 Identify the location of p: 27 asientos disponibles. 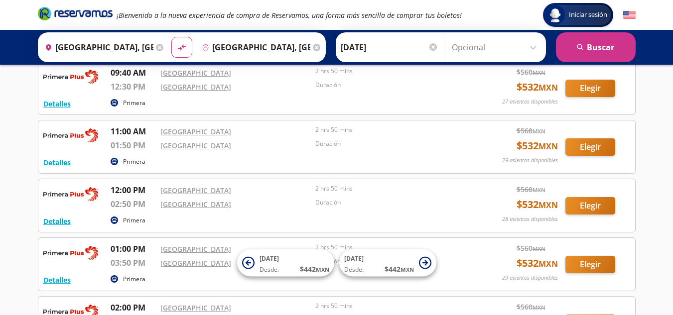
(530, 102).